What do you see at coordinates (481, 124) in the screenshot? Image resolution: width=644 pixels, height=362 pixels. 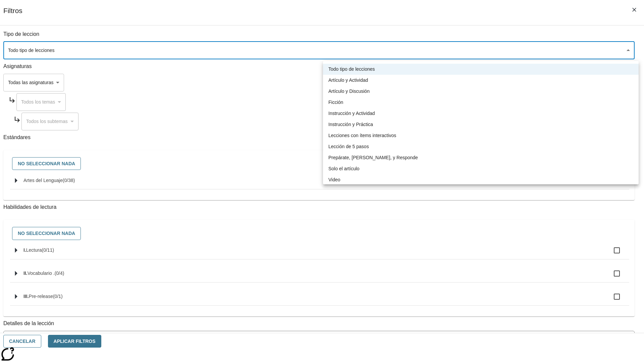 I see `li: Instrucción y Práctica` at bounding box center [481, 124].